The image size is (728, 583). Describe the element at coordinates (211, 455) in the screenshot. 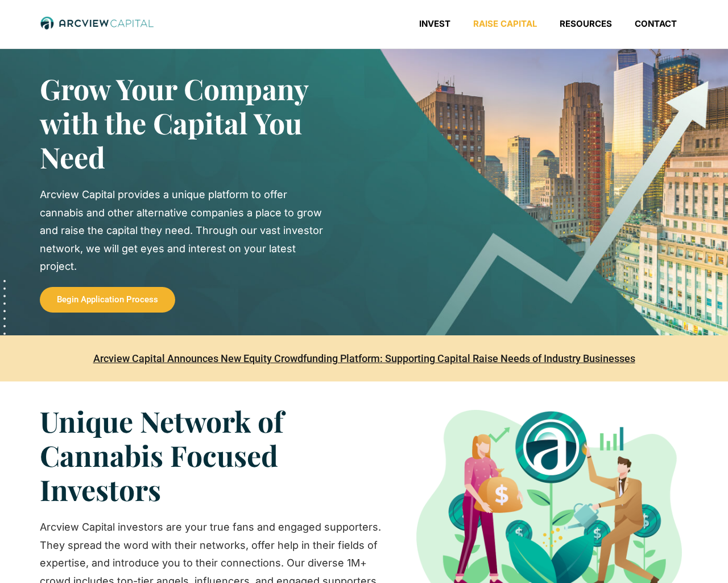

I see `h3: Unique Network of Cannabis Focused Investors` at that location.